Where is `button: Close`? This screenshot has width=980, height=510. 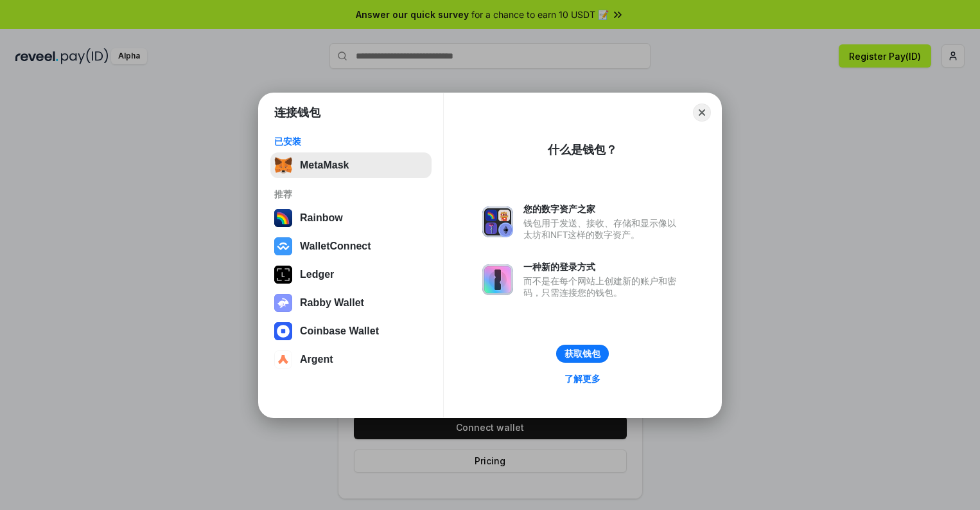 button: Close is located at coordinates (702, 113).